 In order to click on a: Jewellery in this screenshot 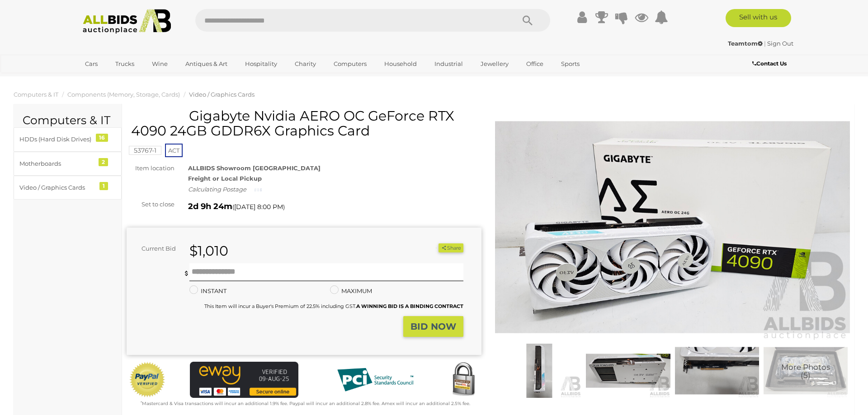, I will do `click(495, 63)`.